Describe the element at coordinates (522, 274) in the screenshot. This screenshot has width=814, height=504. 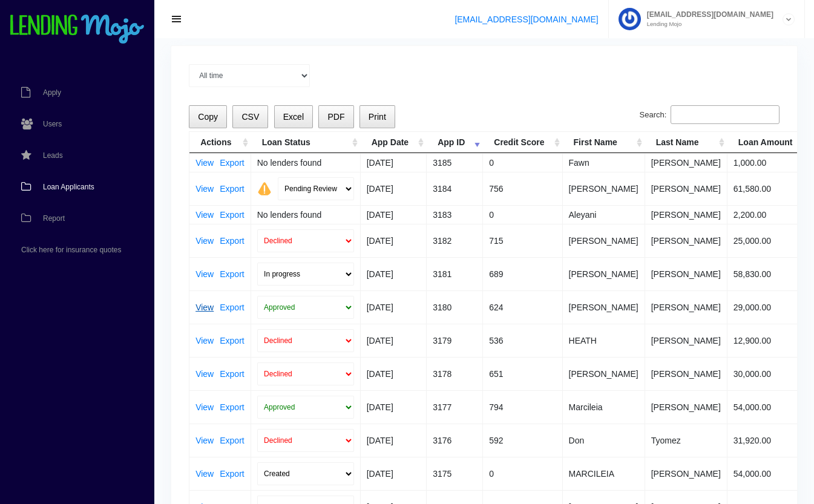
I see `td: 689` at that location.